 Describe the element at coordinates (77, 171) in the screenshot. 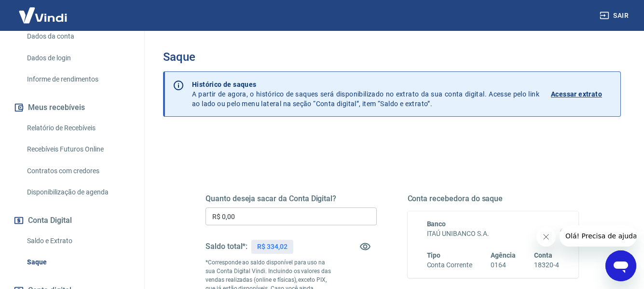

I see `a: Contratos com credores` at that location.